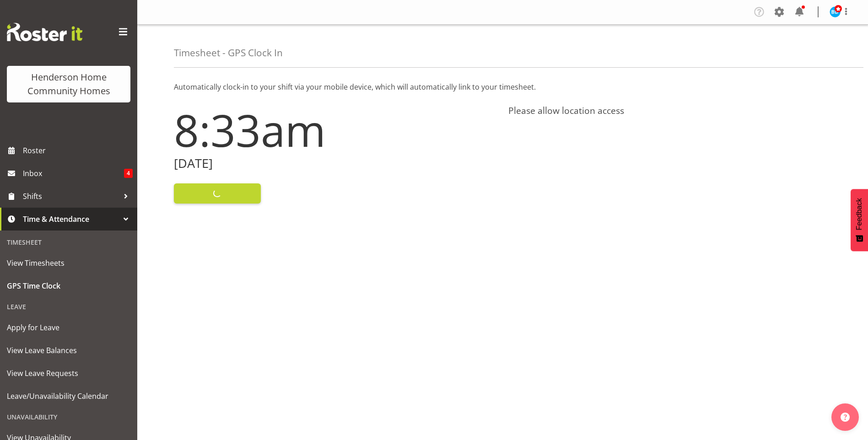  What do you see at coordinates (68, 306) in the screenshot?
I see `div: Leave` at bounding box center [68, 306].